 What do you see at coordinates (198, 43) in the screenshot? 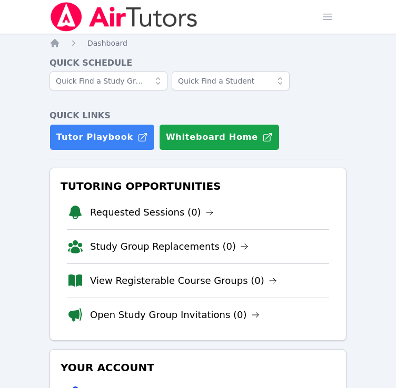
I see `nav: Breadcrumb` at bounding box center [198, 43].